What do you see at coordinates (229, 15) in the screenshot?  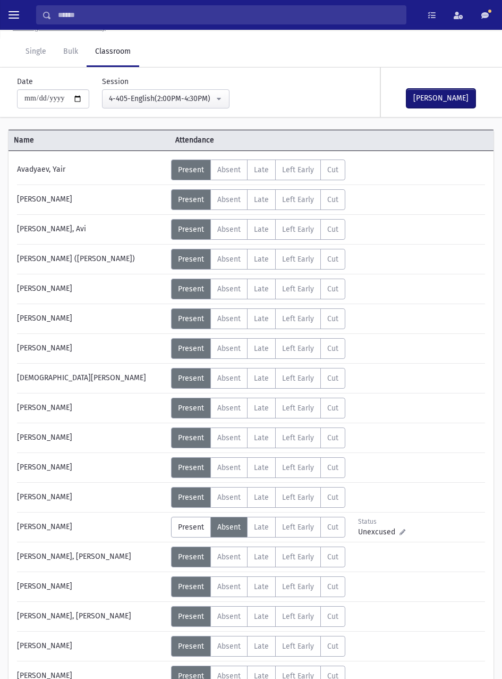 I see `input: Search` at bounding box center [229, 15].